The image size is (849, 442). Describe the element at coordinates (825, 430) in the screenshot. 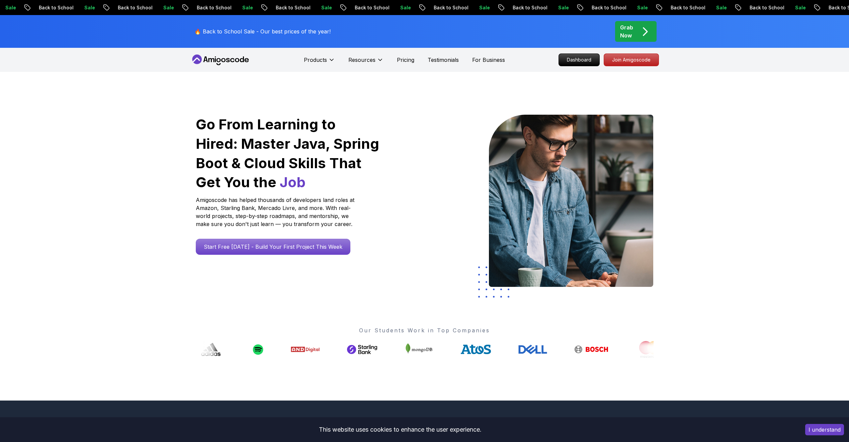

I see `button: Accept cookies` at that location.